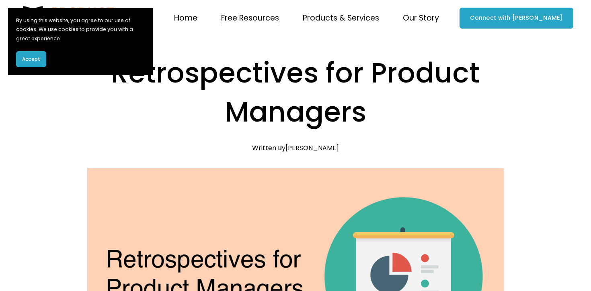 This screenshot has height=291, width=591. Describe the element at coordinates (295, 92) in the screenshot. I see `h1: Retrospectives for Product Managers` at that location.